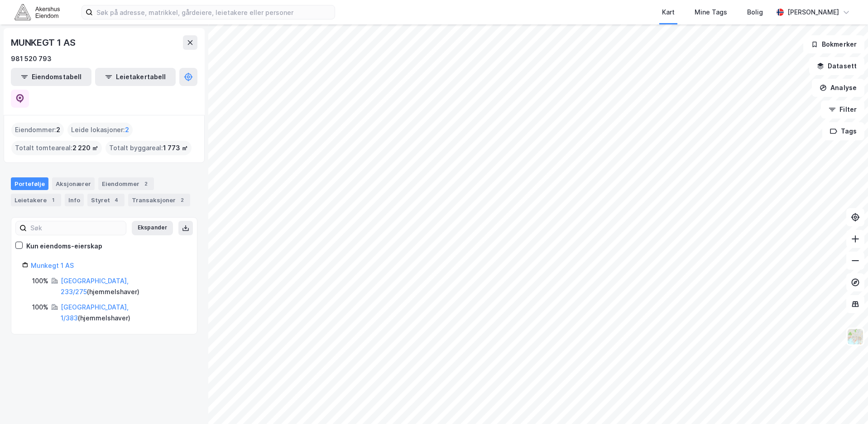 This screenshot has width=868, height=424. Describe the element at coordinates (843, 131) in the screenshot. I see `button: Tags` at that location.